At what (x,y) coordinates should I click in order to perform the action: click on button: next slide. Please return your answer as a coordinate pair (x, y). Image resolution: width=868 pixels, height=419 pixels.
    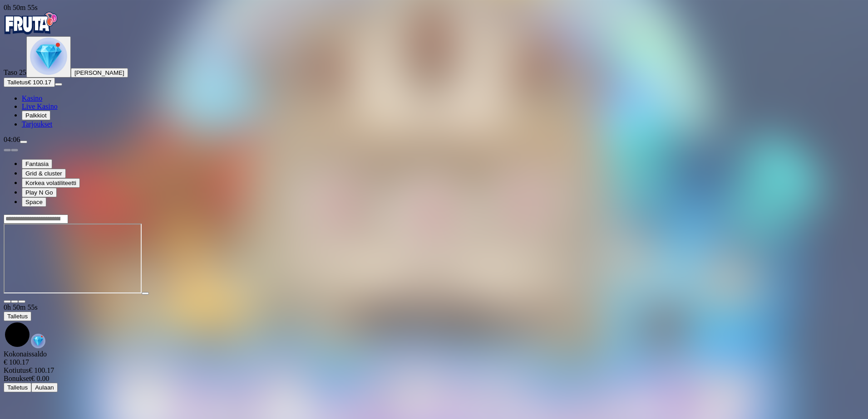
    Looking at the image, I should click on (15, 150).